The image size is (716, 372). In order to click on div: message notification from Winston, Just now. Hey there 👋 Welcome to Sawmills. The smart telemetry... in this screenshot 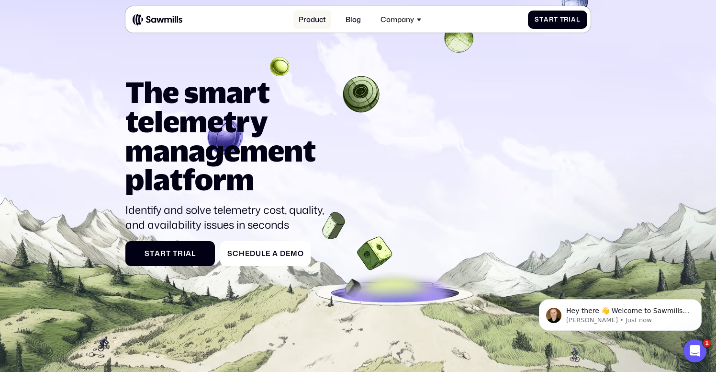, I will do `click(96, 36)`.